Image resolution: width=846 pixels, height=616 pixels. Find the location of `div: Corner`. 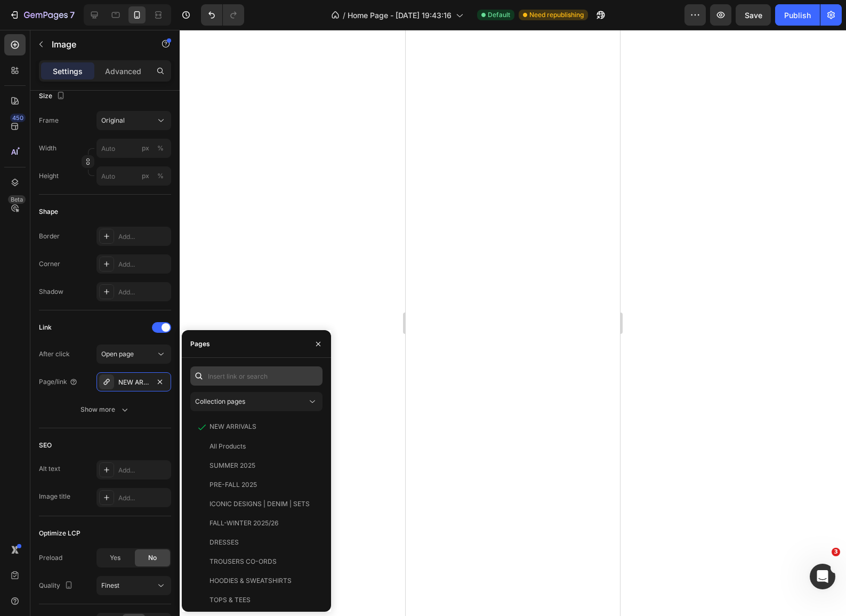

div: Corner is located at coordinates (50, 264).